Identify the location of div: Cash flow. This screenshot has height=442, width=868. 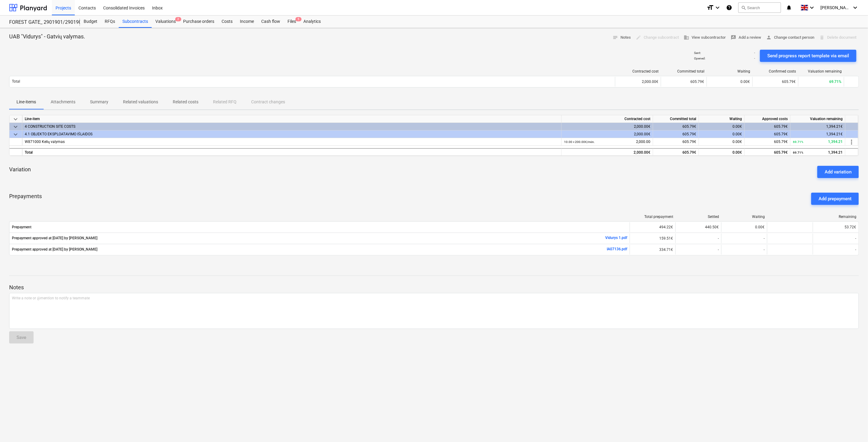
(271, 22).